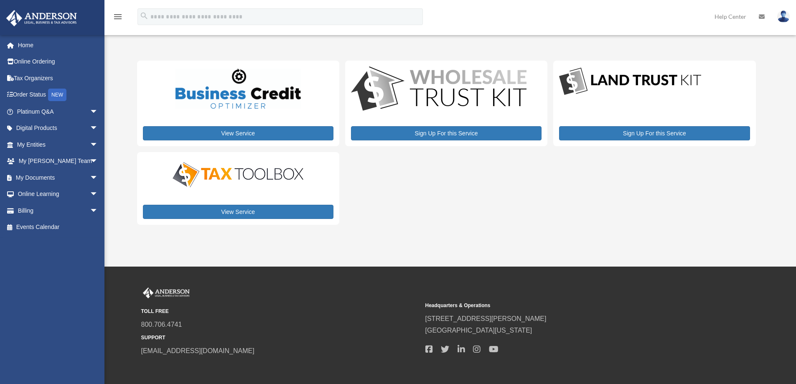 Image resolution: width=796 pixels, height=384 pixels. What do you see at coordinates (58, 145) in the screenshot?
I see `a: My Entitiesarrow_drop_down` at bounding box center [58, 145].